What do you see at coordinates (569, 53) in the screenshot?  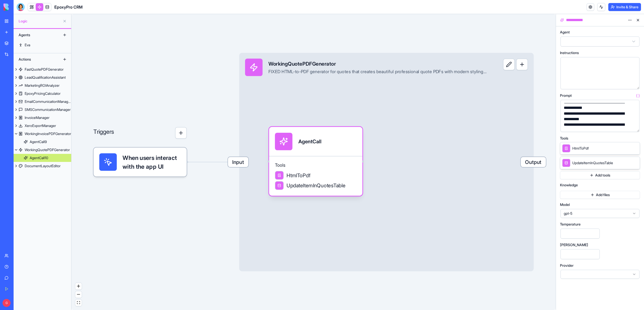 I see `span: Instructions` at bounding box center [569, 53].